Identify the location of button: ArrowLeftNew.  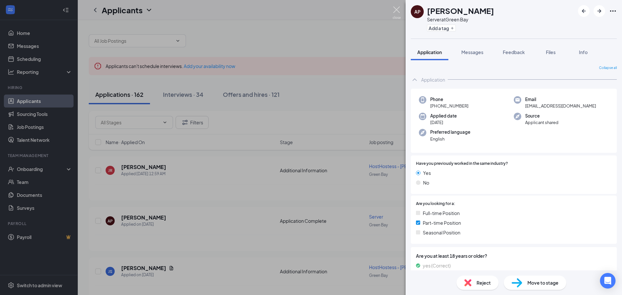
(584, 11).